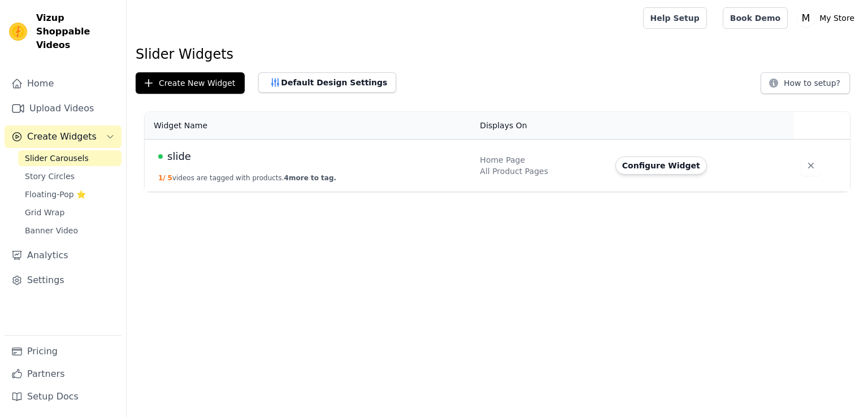  Describe the element at coordinates (63, 109) in the screenshot. I see `a: Upload Videos` at that location.